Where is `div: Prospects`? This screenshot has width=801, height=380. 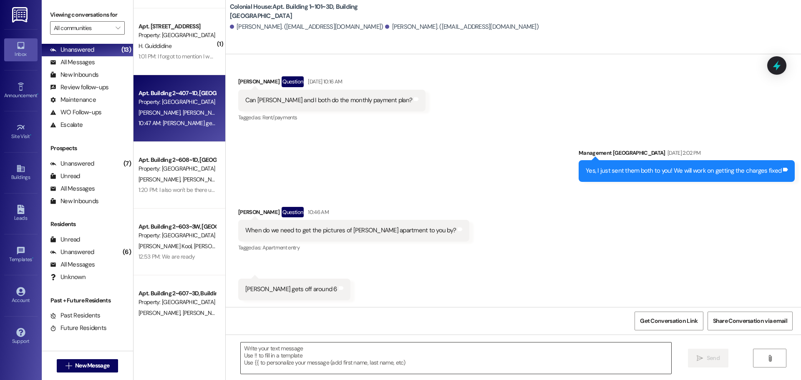 div: Prospects is located at coordinates (87, 148).